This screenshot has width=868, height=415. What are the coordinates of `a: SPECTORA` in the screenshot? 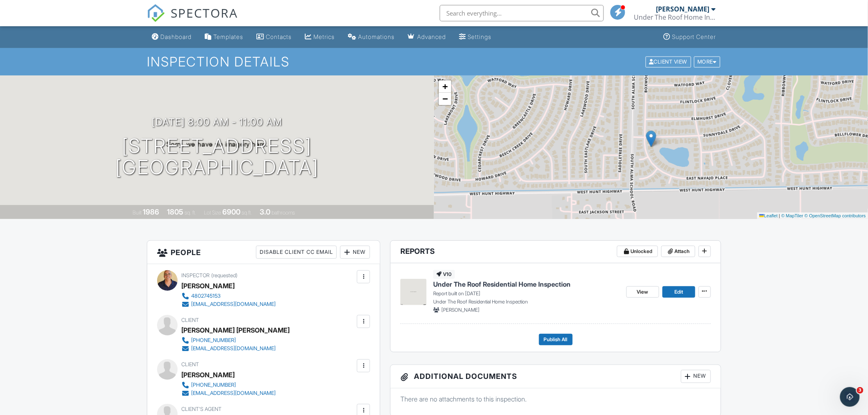 It's located at (193, 20).